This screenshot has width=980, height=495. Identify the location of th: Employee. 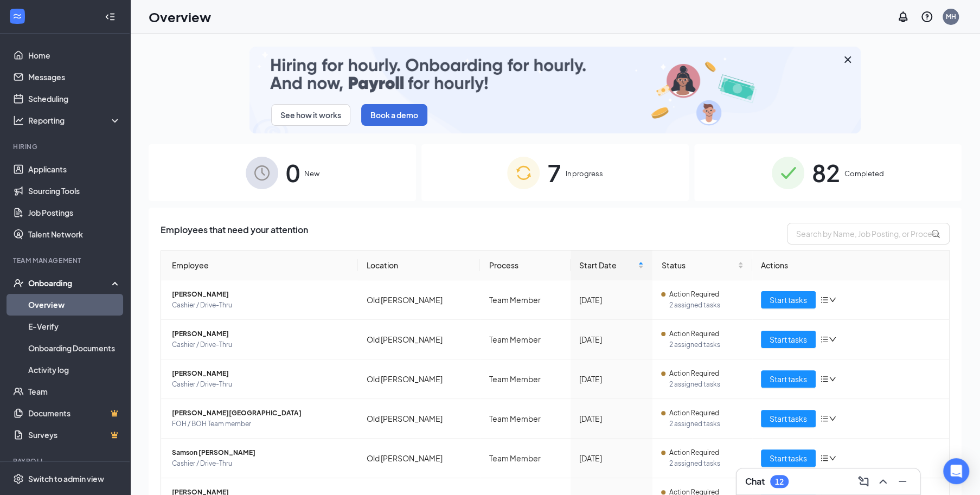
(259, 265).